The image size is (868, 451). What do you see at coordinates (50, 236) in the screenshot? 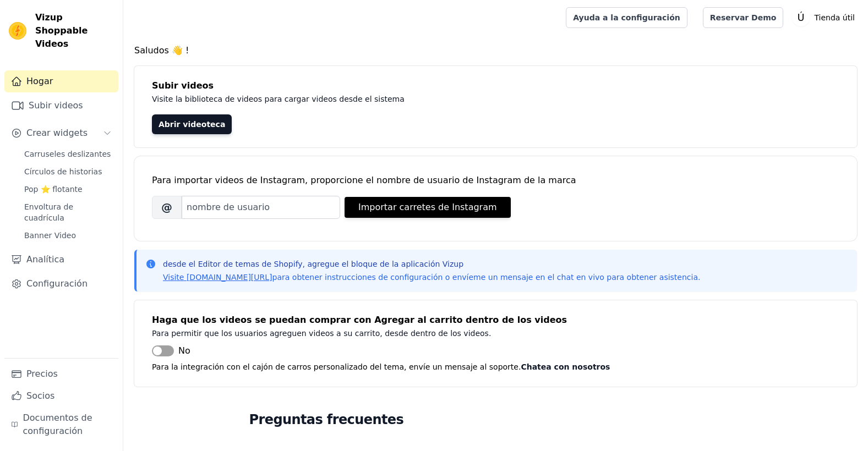
I see `span: Banner Video` at bounding box center [50, 236].